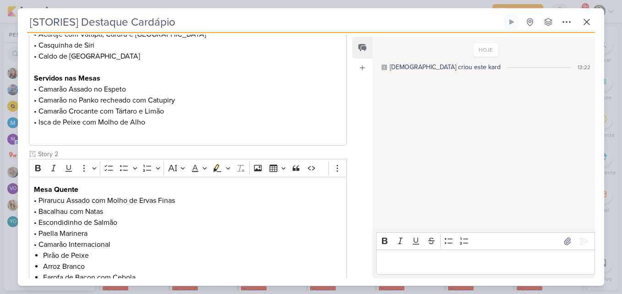 The height and width of the screenshot is (294, 622). What do you see at coordinates (511, 22) in the screenshot?
I see `div: Ligar relógio` at bounding box center [511, 22].